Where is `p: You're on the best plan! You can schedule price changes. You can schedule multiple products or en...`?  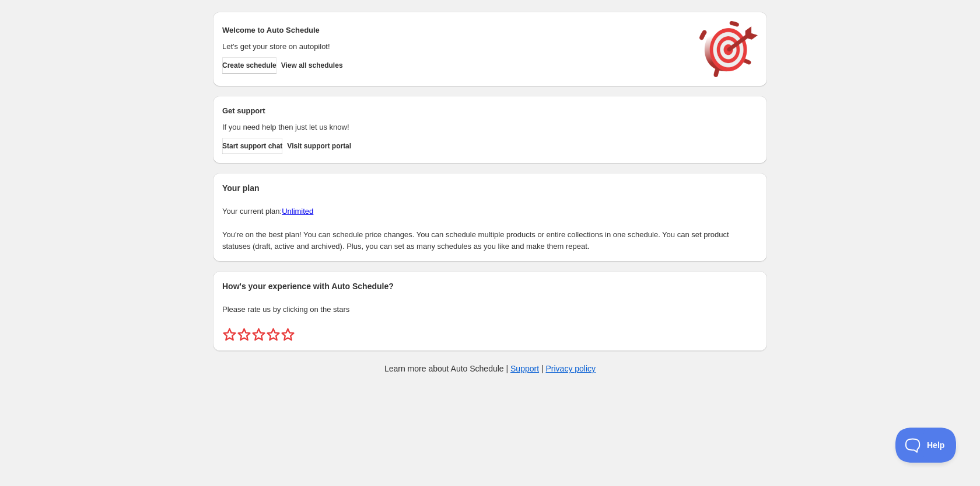
p: You're on the best plan! You can schedule price changes. You can schedule multiple products or en... is located at coordinates (490, 241).